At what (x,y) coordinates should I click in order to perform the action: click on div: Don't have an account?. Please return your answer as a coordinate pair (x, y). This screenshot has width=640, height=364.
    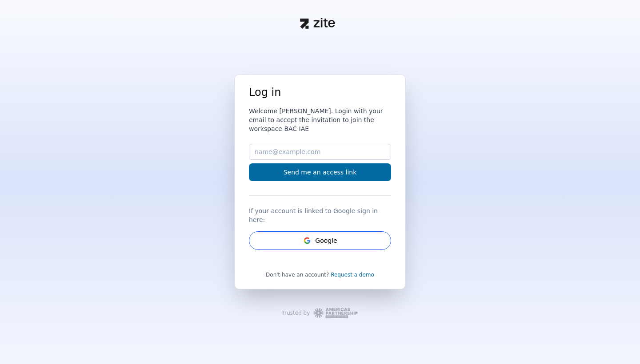
    Looking at the image, I should click on (320, 275).